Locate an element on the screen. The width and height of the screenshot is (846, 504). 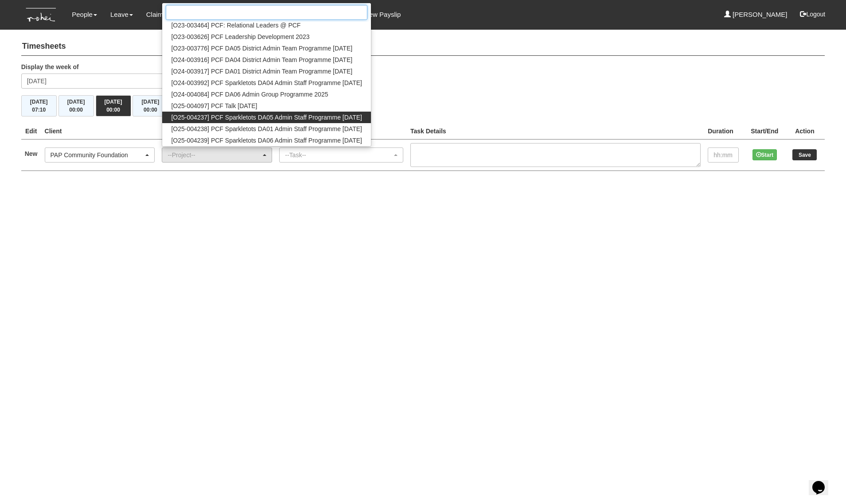
th: Start/End is located at coordinates (764, 131).